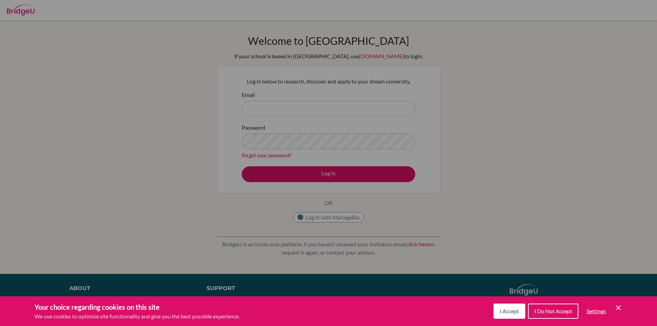  Describe the element at coordinates (618, 308) in the screenshot. I see `button: Save and close` at that location.